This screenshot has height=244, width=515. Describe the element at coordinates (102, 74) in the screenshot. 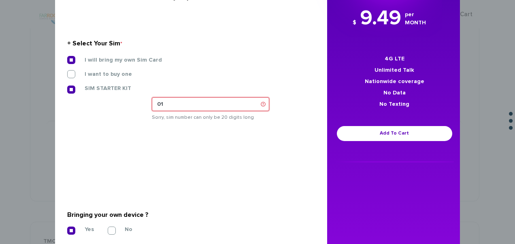

I see `label: I want to buy one` at that location.